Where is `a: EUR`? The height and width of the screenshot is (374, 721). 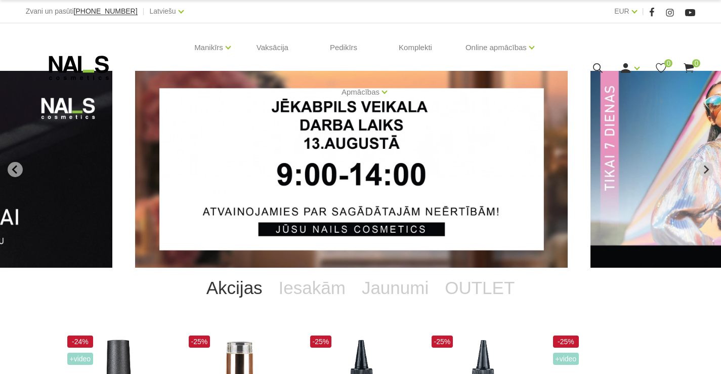
a: EUR is located at coordinates (621, 11).